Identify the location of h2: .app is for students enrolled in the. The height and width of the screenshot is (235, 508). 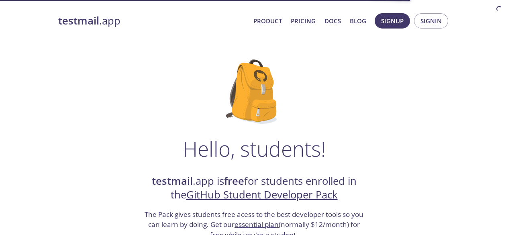
(254, 188).